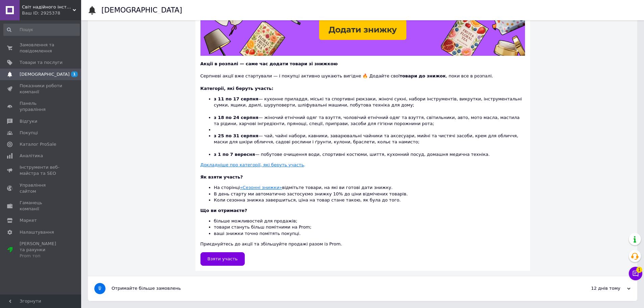 Image resolution: width=644 pixels, height=308 pixels. Describe the element at coordinates (635, 274) in the screenshot. I see `button: Чат з покупцем1` at that location.